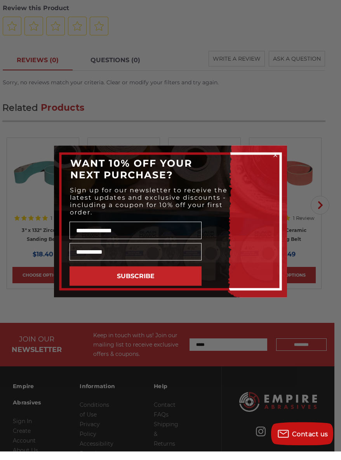  I want to click on span: Sign up for our newsletter to receive the latest updates and exclusive discounts - including a co..., so click(149, 210).